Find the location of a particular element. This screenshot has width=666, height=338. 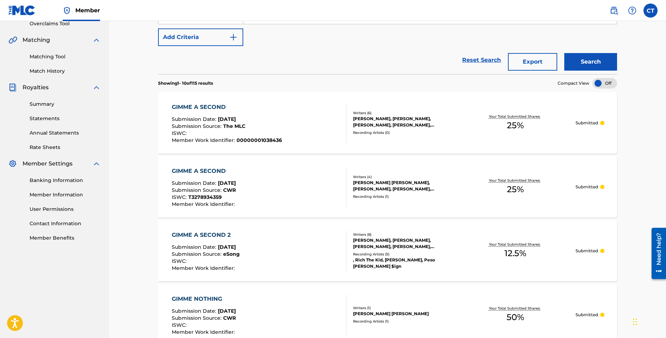

button: Search is located at coordinates (590, 62).